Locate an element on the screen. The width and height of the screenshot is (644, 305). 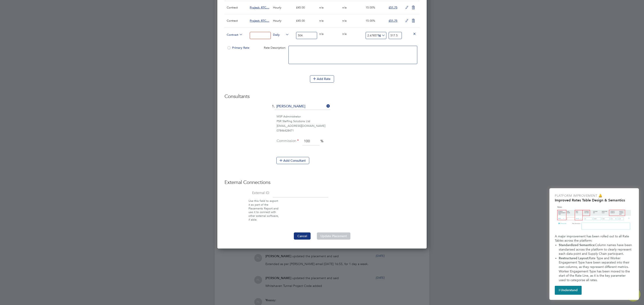
span: Use this field to export it as part of the Placements Report and use it to connect with other ext... is located at coordinates (264, 210).